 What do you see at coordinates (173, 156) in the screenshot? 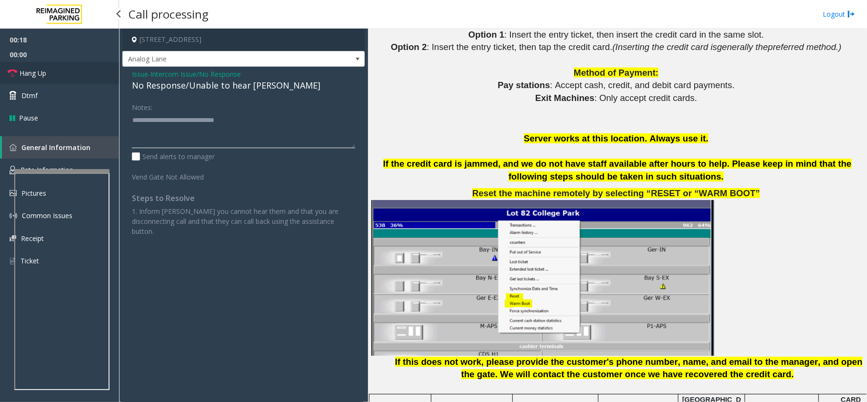
I see `label: Send alerts to manager` at bounding box center [173, 156].